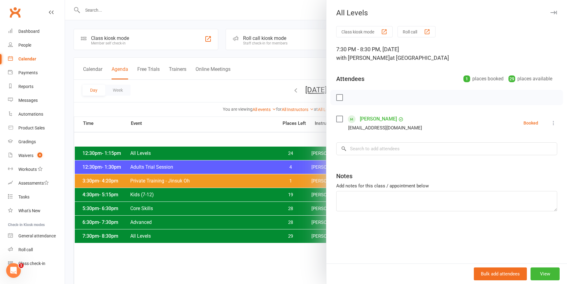 The image size is (567, 284). Describe the element at coordinates (36, 236) in the screenshot. I see `a: General attendance kiosk mode` at that location.